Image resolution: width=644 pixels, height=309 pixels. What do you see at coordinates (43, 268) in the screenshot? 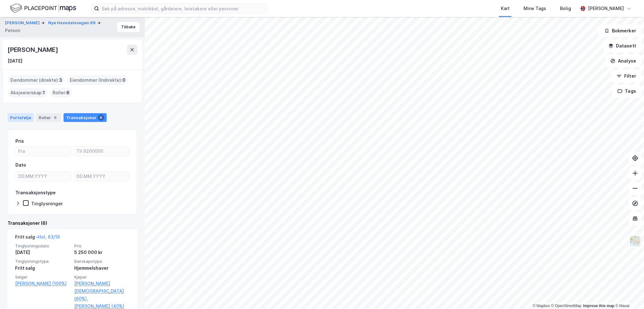
I see `div: Fritt salg` at bounding box center [43, 268].